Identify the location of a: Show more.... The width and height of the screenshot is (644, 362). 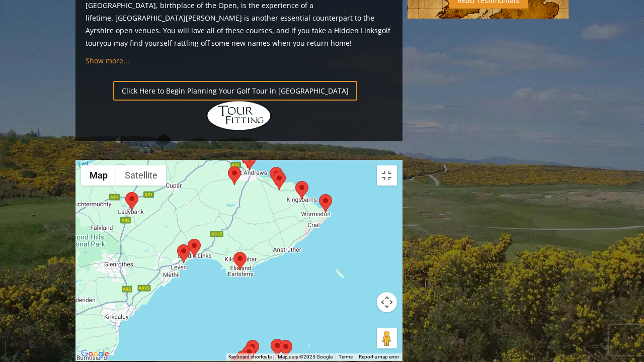
(107, 60).